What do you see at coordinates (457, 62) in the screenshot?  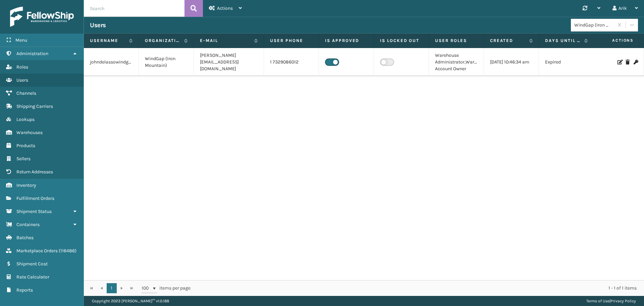 I see `td: Warehouse Administrator,Warehouse Account Owner` at bounding box center [457, 62].